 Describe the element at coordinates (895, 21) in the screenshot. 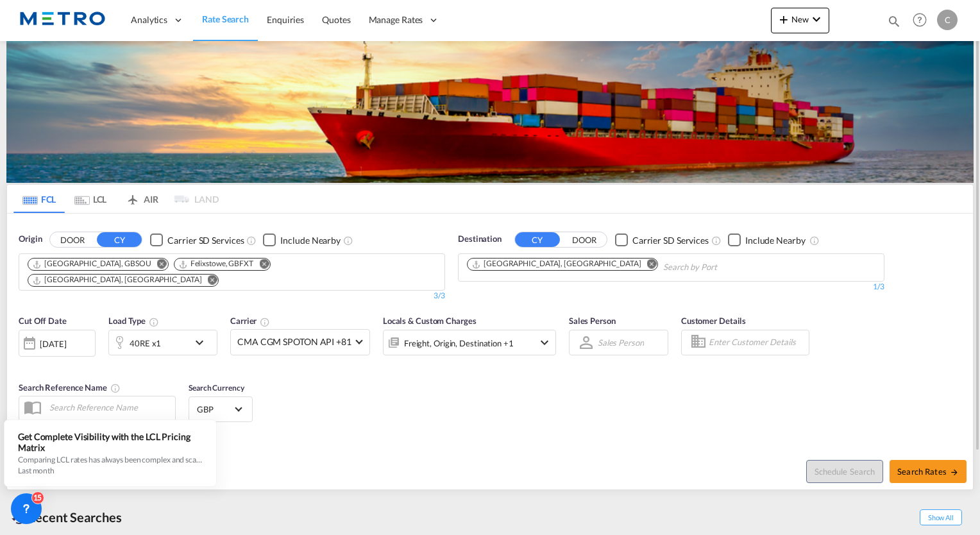

I see `md-icon: icon-magnify` at that location.